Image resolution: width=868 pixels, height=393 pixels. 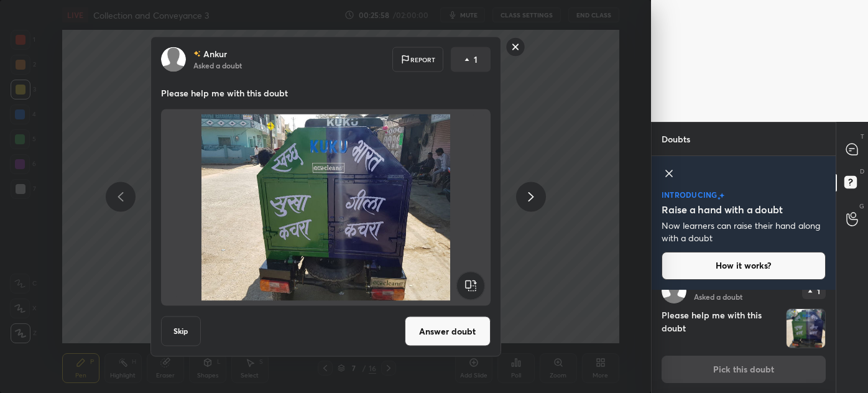 I want to click on p: Now learners can raise their hand along with a doubt, so click(x=744, y=232).